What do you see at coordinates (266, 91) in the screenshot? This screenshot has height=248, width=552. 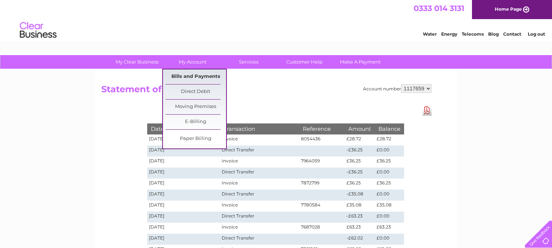 I see `h2: Statement of Accounts` at bounding box center [266, 91].